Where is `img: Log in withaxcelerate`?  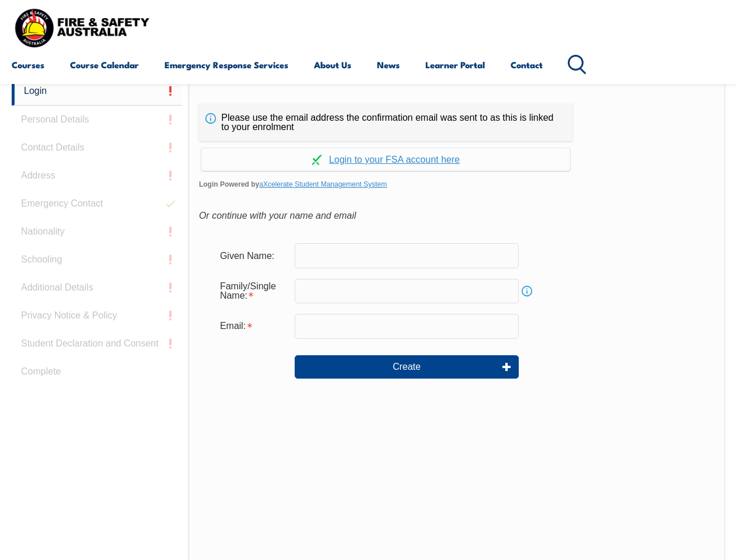
img: Log in withaxcelerate is located at coordinates (317, 160).